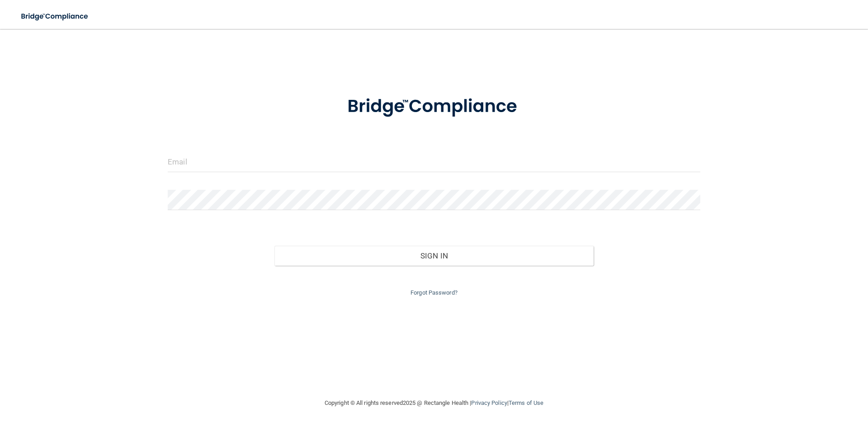 The height and width of the screenshot is (427, 868). What do you see at coordinates (434, 256) in the screenshot?
I see `button: Sign In` at bounding box center [434, 256].